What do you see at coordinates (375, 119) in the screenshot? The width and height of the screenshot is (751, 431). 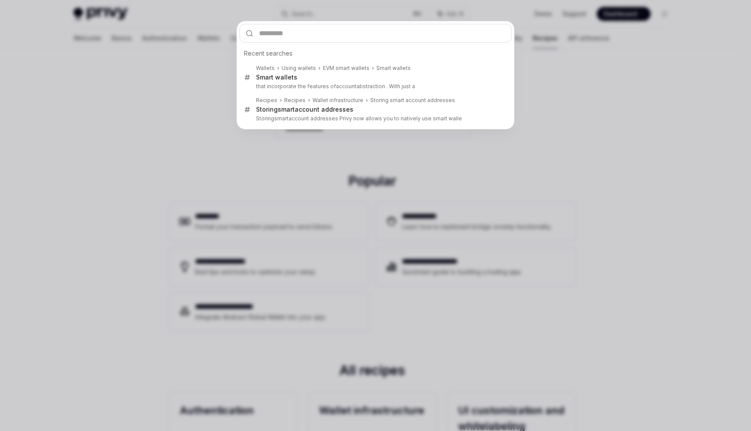 I see `p: Storing account addresses Privy now allows you to natively use smart walle` at bounding box center [375, 119].